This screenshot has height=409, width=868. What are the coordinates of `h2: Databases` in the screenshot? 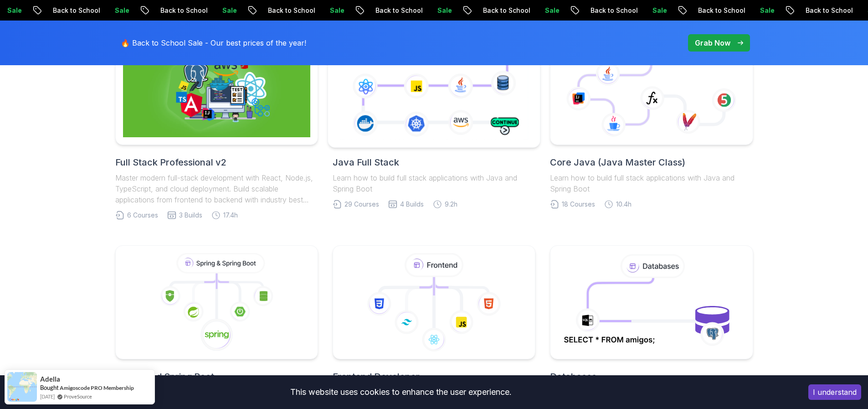 It's located at (651, 377).